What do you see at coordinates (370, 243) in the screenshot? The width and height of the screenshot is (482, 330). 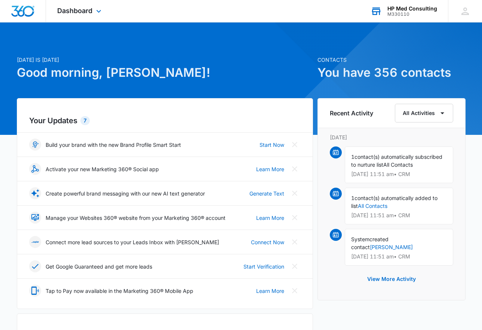 I see `span: created contact` at bounding box center [370, 243].